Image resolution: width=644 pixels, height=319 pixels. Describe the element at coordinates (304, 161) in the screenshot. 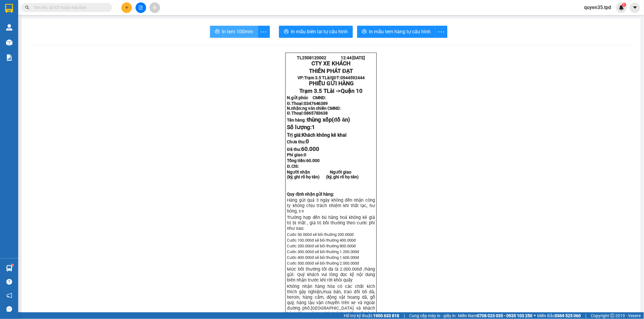

I see `span: Tổng tiền:` at that location.